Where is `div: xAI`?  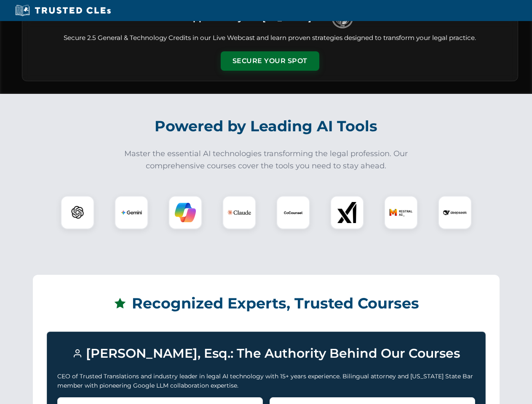 div: xAI is located at coordinates (347, 213).